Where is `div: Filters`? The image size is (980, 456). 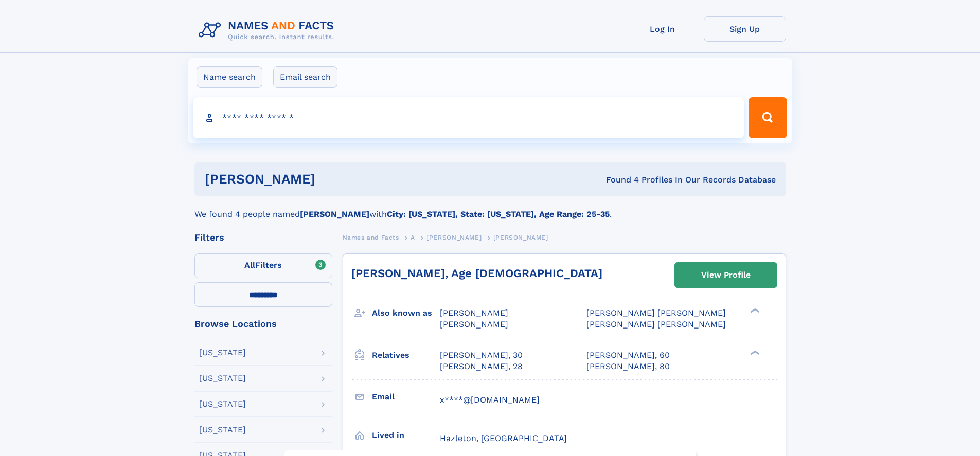
div: Filters is located at coordinates (263, 237).